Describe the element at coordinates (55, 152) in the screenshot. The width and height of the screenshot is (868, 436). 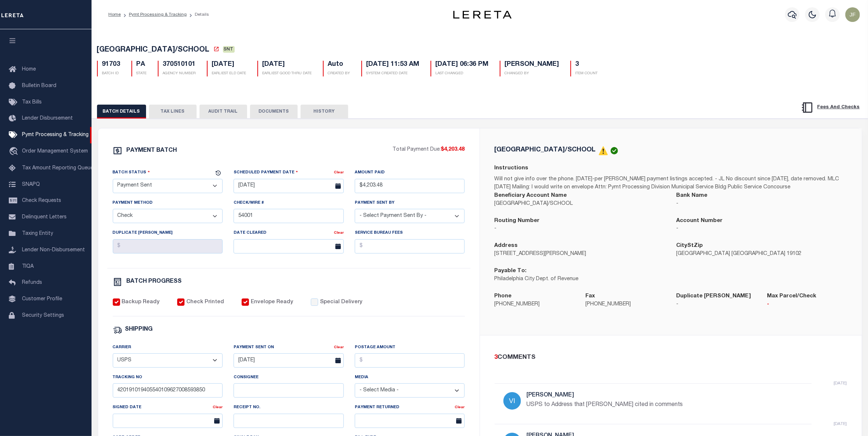
I see `span: Order Management System` at that location.